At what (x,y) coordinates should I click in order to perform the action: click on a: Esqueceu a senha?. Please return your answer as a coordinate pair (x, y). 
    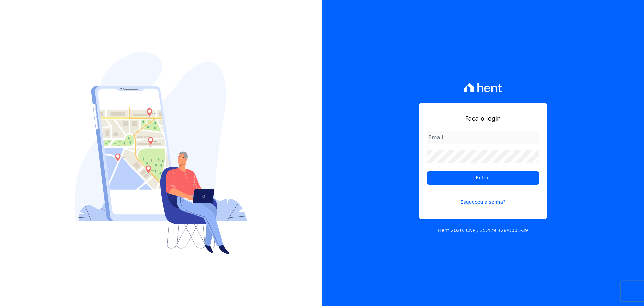
    Looking at the image, I should click on (483, 198).